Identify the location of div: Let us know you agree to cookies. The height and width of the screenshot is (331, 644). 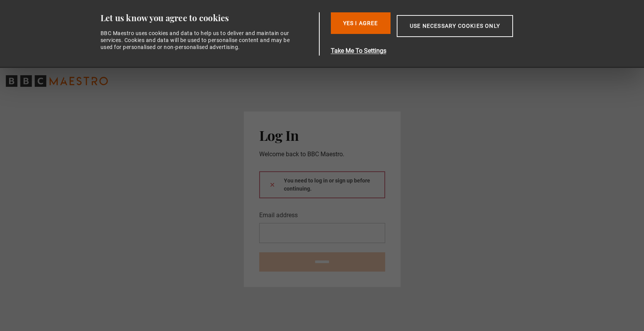
(208, 18).